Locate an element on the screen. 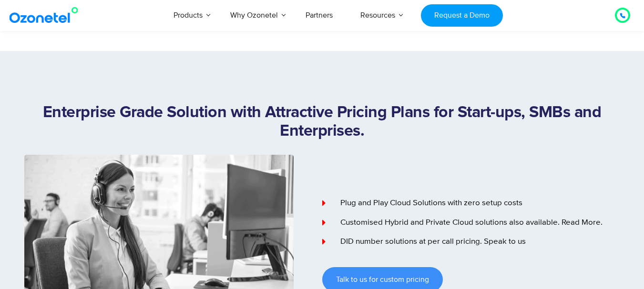 The height and width of the screenshot is (289, 644). span: Customised Hybrid and Private Cloud solutions also available. Read More. is located at coordinates (470, 223).